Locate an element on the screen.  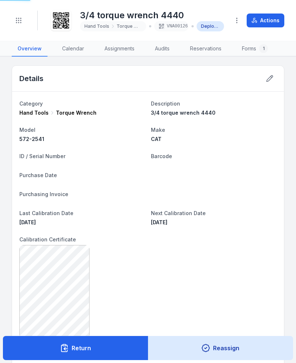
a: Calendar is located at coordinates (73, 49).